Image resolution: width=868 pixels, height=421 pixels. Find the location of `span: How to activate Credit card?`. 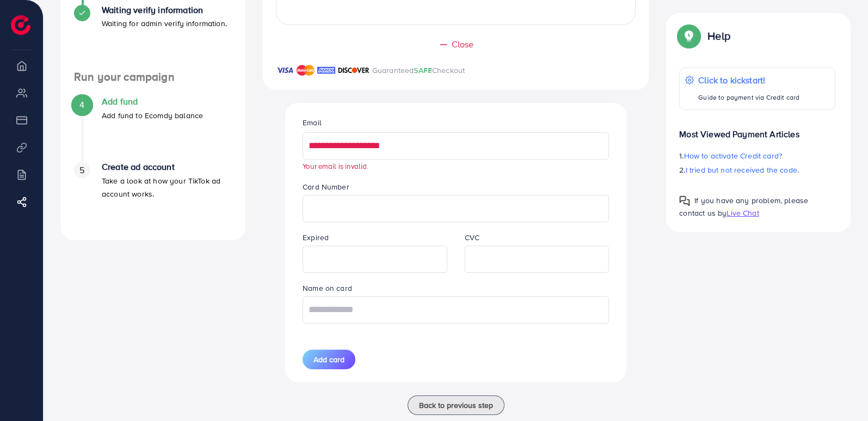

span: How to activate Credit card? is located at coordinates (733, 155).